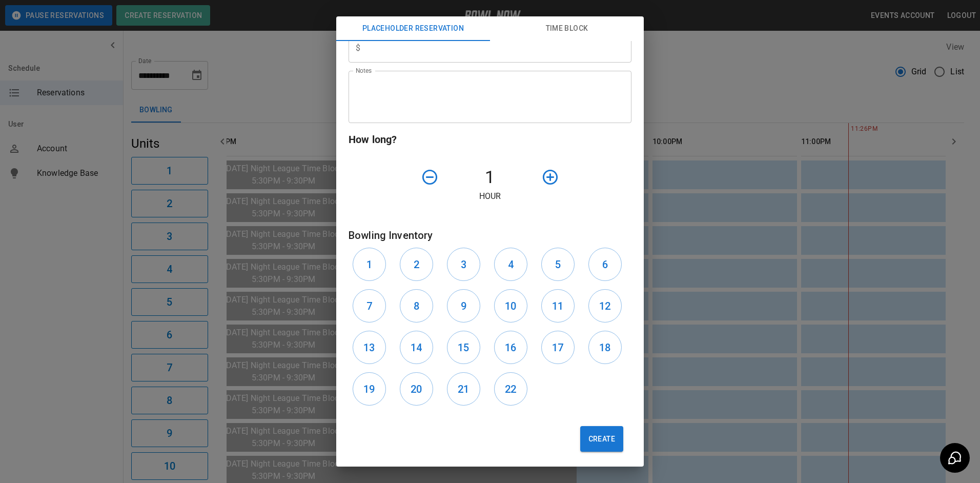 The height and width of the screenshot is (483, 980). I want to click on button: 10, so click(511, 306).